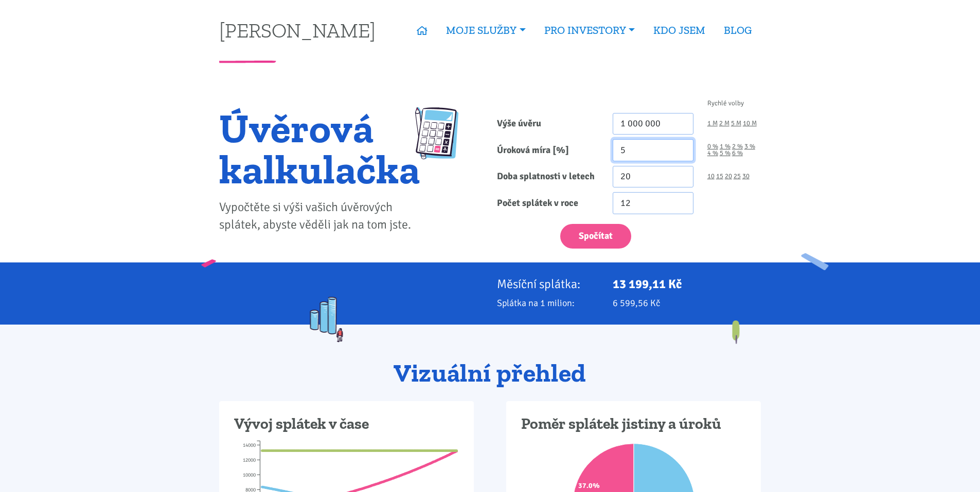 The width and height of the screenshot is (980, 492). I want to click on label: Doba splatnosti v letech, so click(548, 177).